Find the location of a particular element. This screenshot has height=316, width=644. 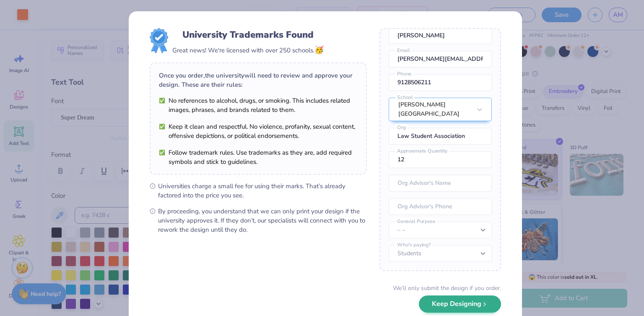

div: Once you order, the university will need to review and approve your design. These are their rules: is located at coordinates (258, 80).